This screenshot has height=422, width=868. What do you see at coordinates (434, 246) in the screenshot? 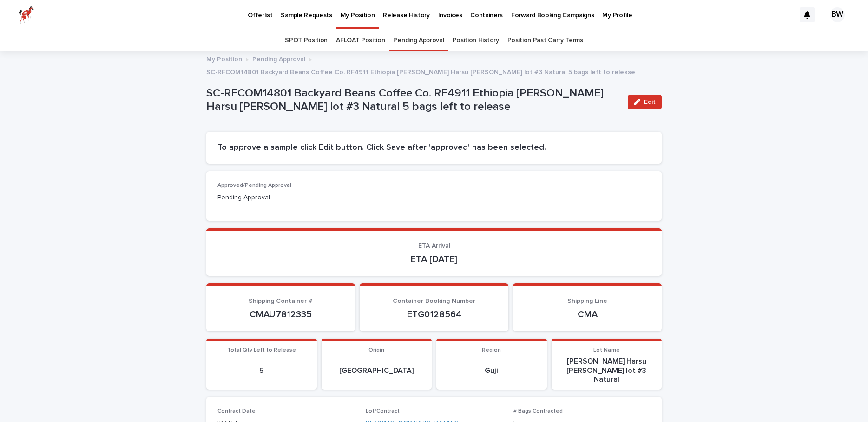
I see `span: ETA Arrival` at bounding box center [434, 246].